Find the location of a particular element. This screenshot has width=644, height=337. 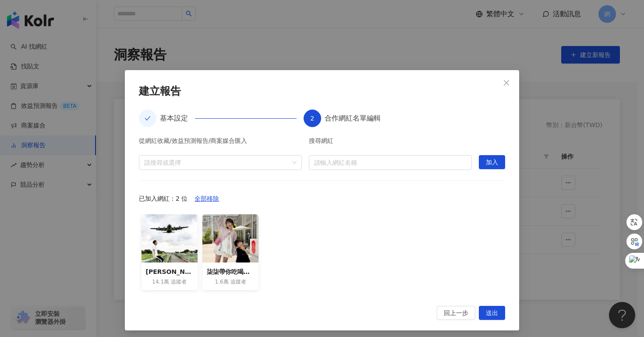

span: 14.1萬 is located at coordinates (160, 282).